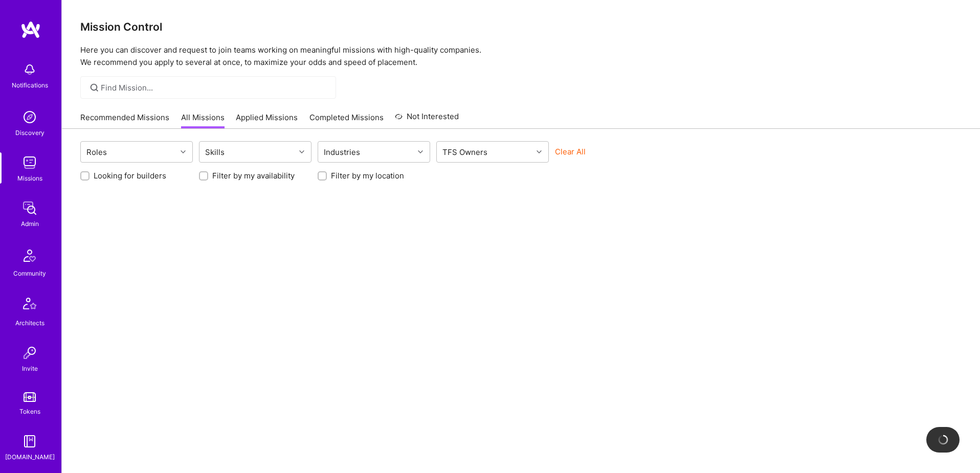 This screenshot has width=980, height=473. Describe the element at coordinates (520, 26) in the screenshot. I see `h3: Mission Control` at that location.